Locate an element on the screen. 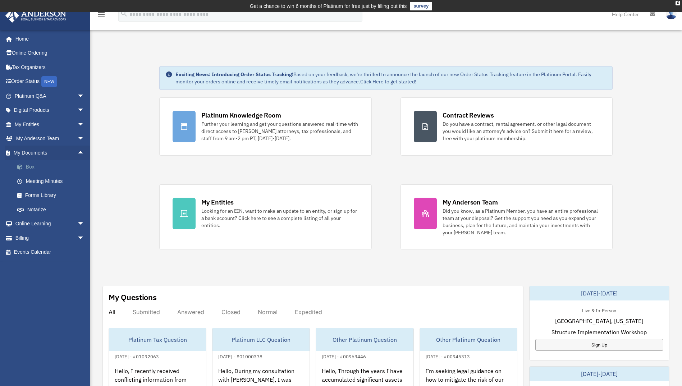  div: NEW is located at coordinates (49, 82).